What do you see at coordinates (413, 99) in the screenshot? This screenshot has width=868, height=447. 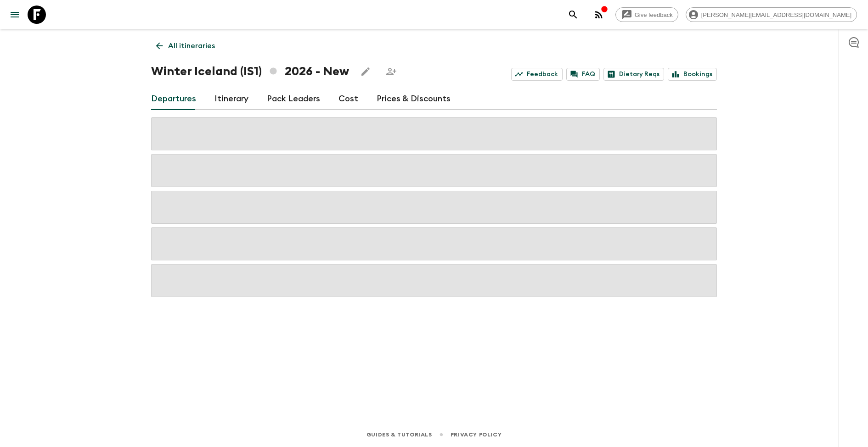 I see `a: Prices & Discounts` at bounding box center [413, 99].